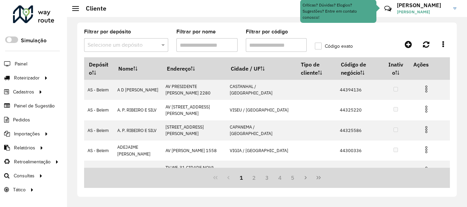  What do you see at coordinates (19, 190) in the screenshot?
I see `span: Tático` at bounding box center [19, 190].